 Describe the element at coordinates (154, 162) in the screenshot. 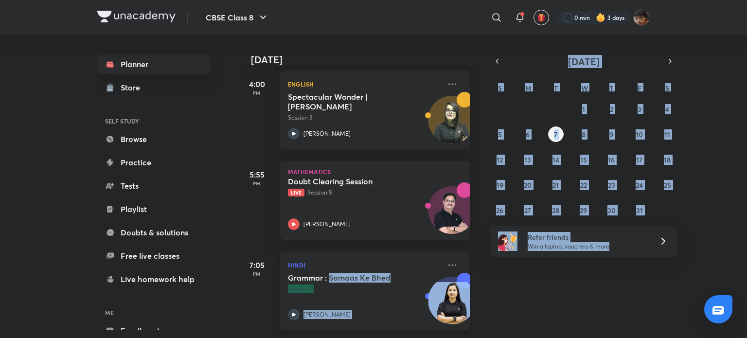

I see `a: Practice` at that location.